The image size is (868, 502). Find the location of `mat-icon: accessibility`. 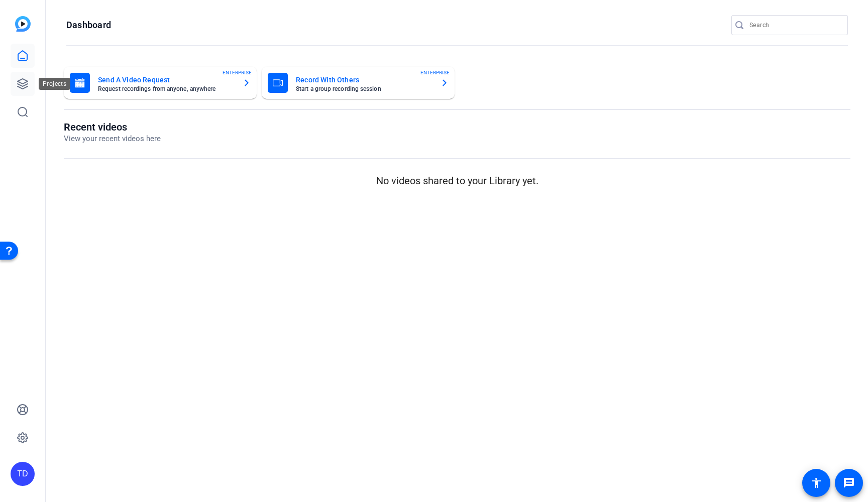

mat-icon: accessibility is located at coordinates (816, 483).